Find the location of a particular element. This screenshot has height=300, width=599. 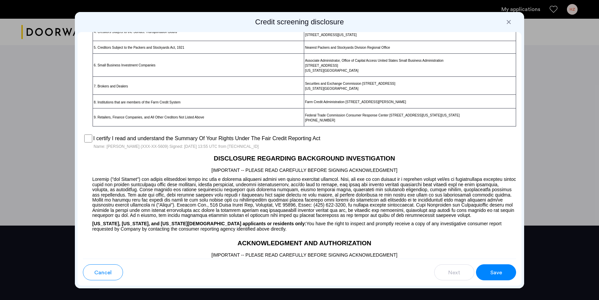

h2: DISCLOSURE REGARDING BACKGROUND INVESTIGATION is located at coordinates (299, 157).